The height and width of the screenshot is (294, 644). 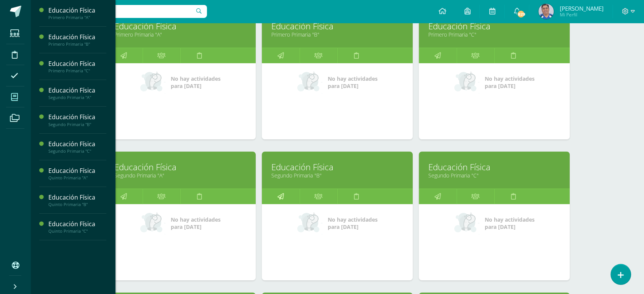 What do you see at coordinates (494, 175) in the screenshot?
I see `a: Segundo Primaria "C"` at bounding box center [494, 175].